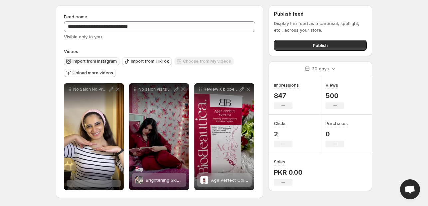  What do you see at coordinates (71, 51) in the screenshot?
I see `span: Videos` at bounding box center [71, 51].